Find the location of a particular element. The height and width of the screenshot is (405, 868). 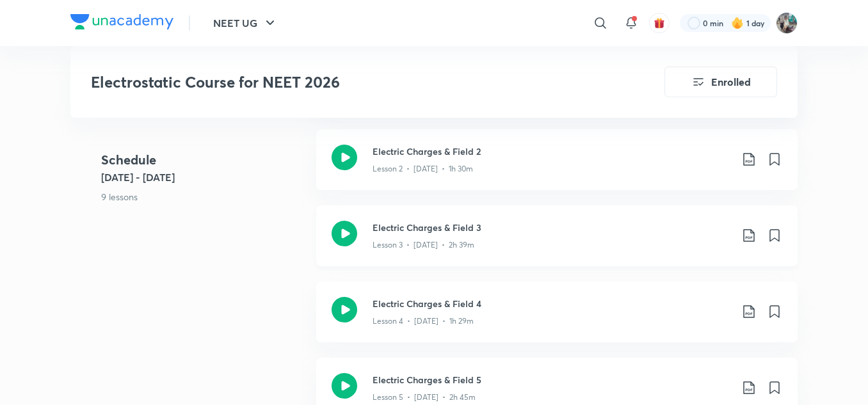

p: 9 lessons is located at coordinates (203, 196).